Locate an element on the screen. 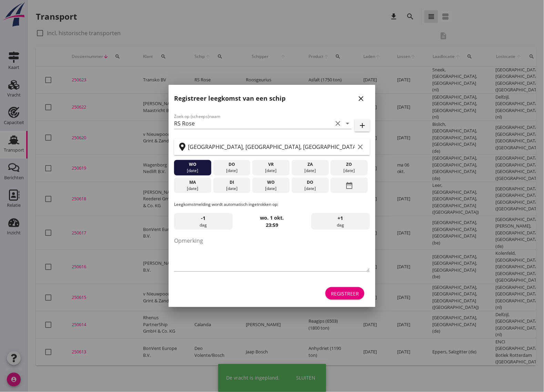 The image size is (544, 392). div: zo is located at coordinates (349, 165).